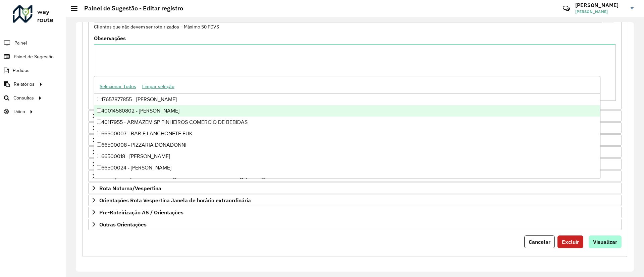  I want to click on div: 66500027 - PASCHOAL JOSE DOS SA, so click(347, 179).